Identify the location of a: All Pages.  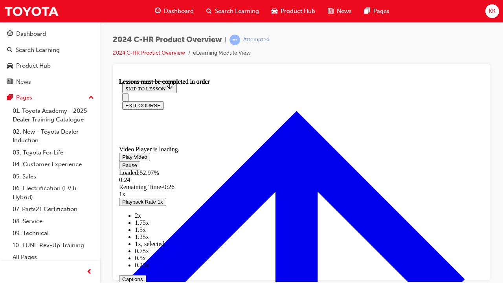
(53, 257).